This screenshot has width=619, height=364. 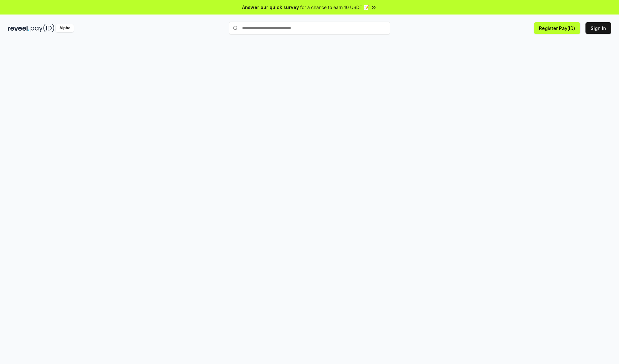 What do you see at coordinates (599, 28) in the screenshot?
I see `button: Sign In` at bounding box center [599, 28].